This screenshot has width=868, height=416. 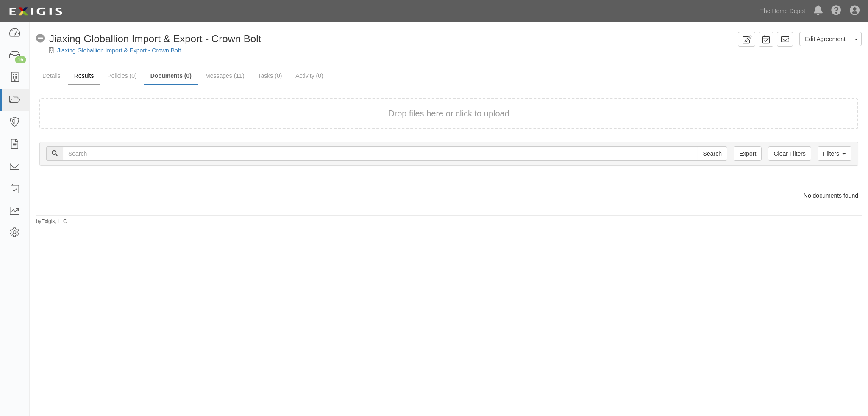 What do you see at coordinates (825, 39) in the screenshot?
I see `a: Edit Agreement` at bounding box center [825, 39].